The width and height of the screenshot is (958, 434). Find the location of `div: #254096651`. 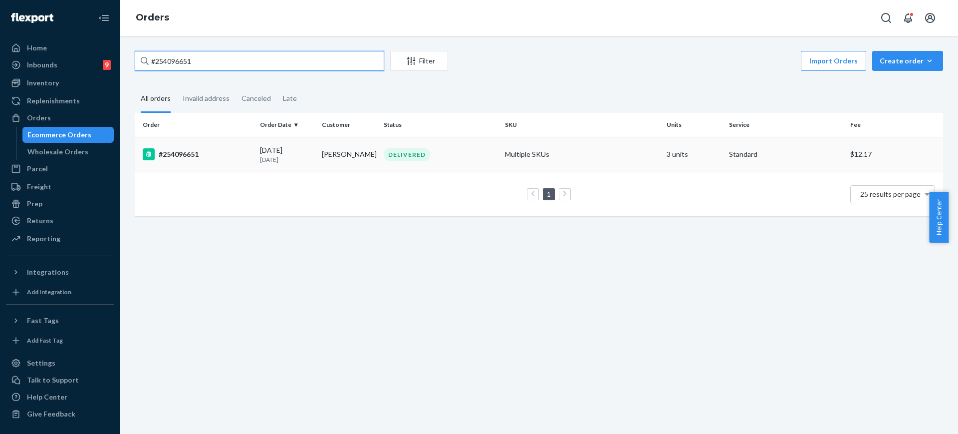

div: #254096651 is located at coordinates (197, 154).